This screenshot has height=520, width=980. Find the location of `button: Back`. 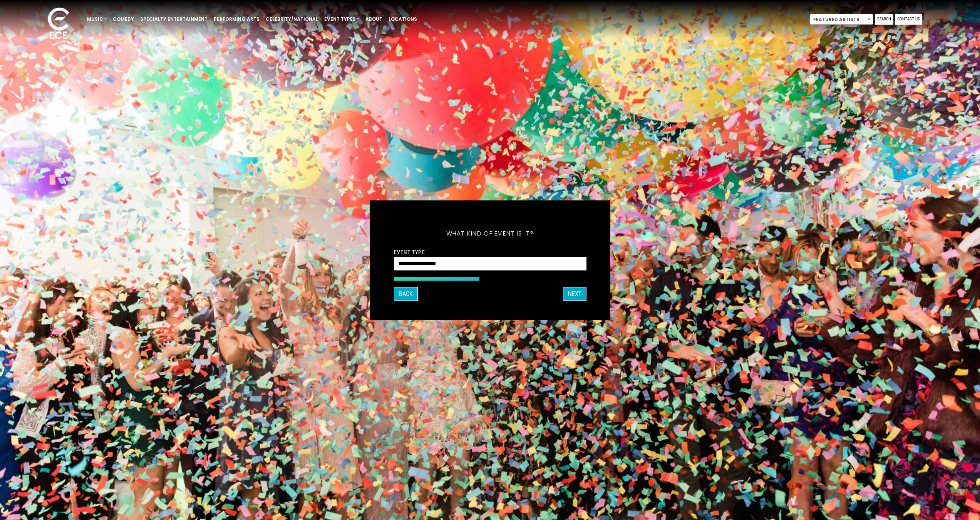

button: Back is located at coordinates (406, 293).